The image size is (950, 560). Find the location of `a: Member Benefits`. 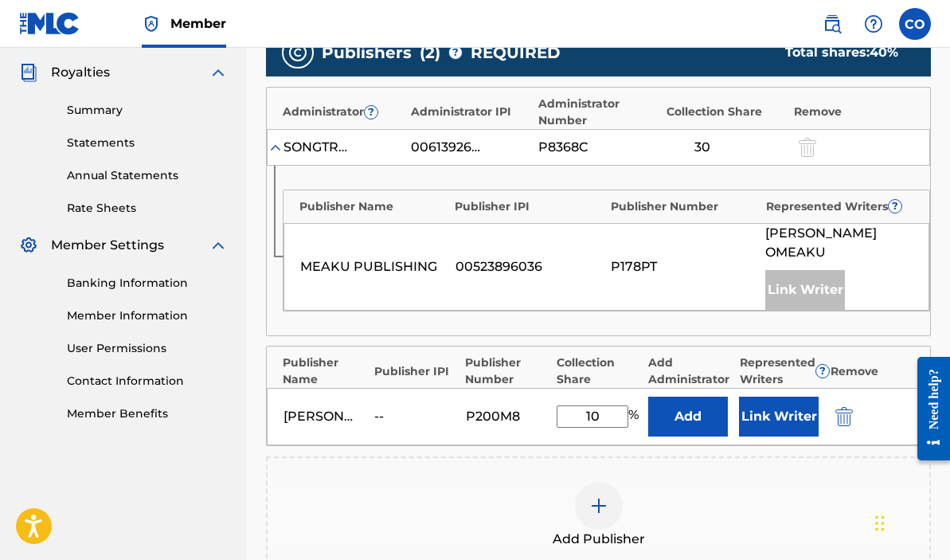

a: Member Benefits is located at coordinates (147, 413).